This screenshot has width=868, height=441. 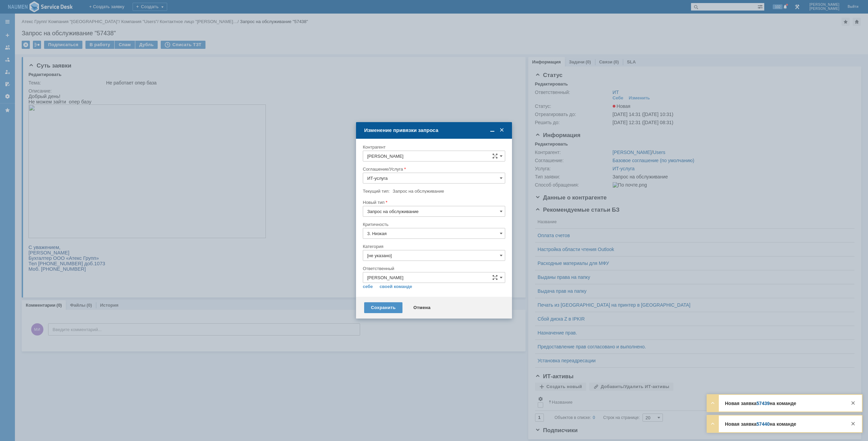 I want to click on div: Новый тип, so click(x=433, y=202).